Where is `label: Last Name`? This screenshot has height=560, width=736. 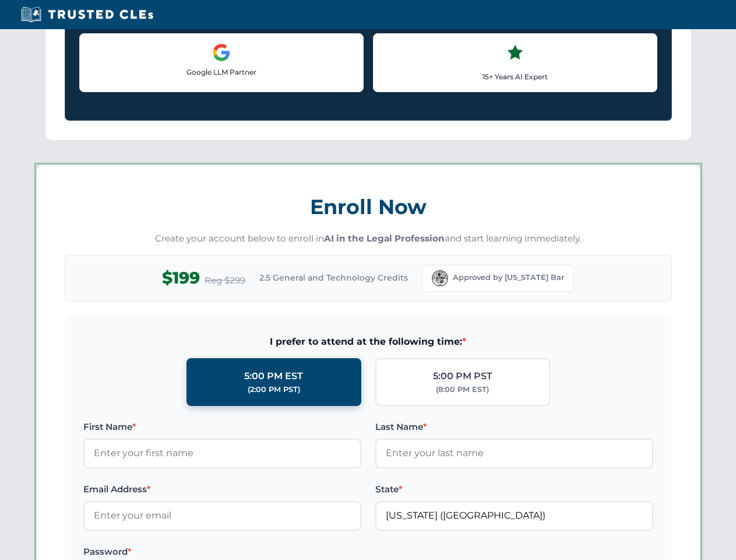 label: Last Name is located at coordinates (514, 427).